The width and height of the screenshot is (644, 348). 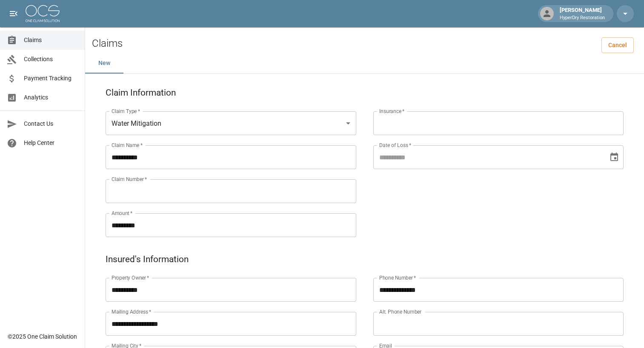 What do you see at coordinates (614, 157) in the screenshot?
I see `button: Choose date` at bounding box center [614, 157].